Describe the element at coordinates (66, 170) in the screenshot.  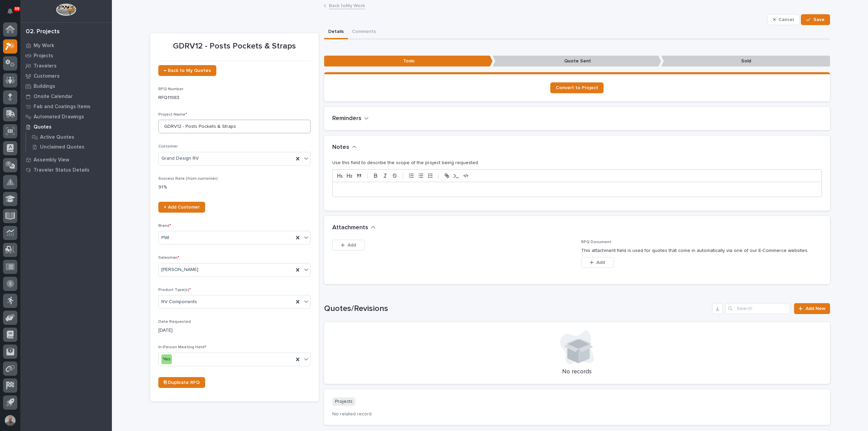
I see `a: Traveler Status Details` at that location.